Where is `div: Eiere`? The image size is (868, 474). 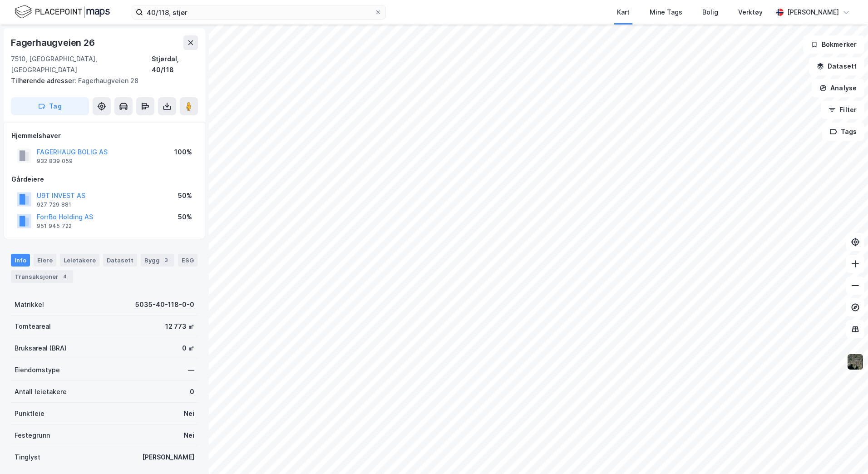 div: Eiere is located at coordinates (45, 260).